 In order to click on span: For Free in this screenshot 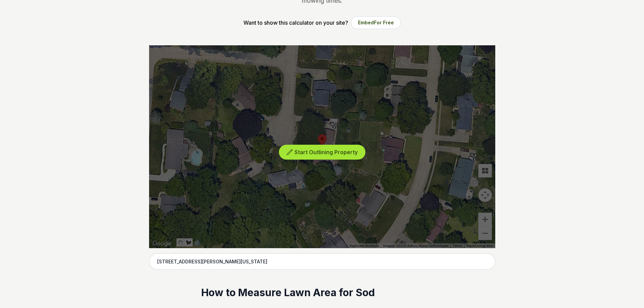, I will do `click(384, 22)`.